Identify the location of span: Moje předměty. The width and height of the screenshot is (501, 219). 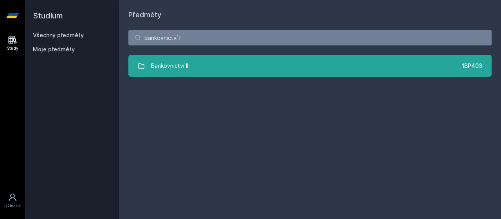
(54, 49).